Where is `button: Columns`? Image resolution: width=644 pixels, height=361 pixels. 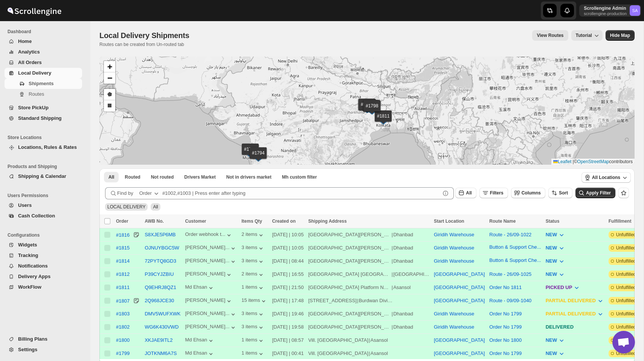
button: Columns is located at coordinates (528, 193).